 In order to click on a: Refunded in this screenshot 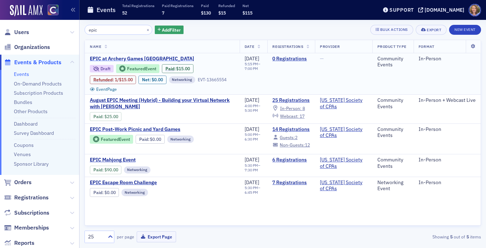, I will do `click(103, 79)`.